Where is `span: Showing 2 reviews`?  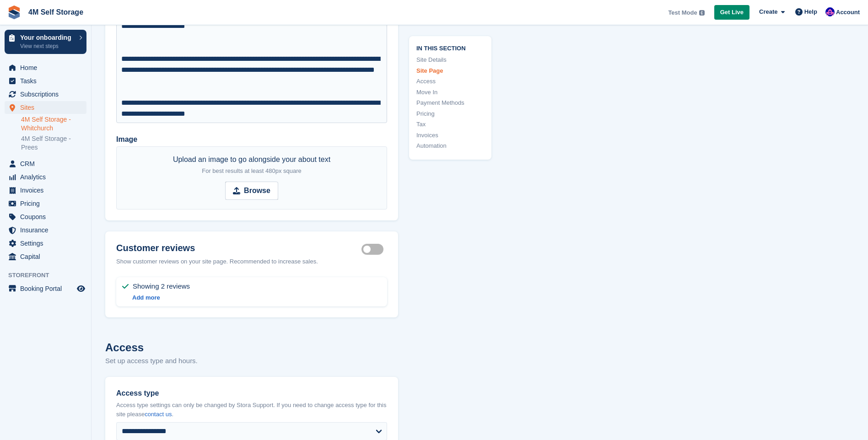 span: Showing 2 reviews is located at coordinates (161, 287).